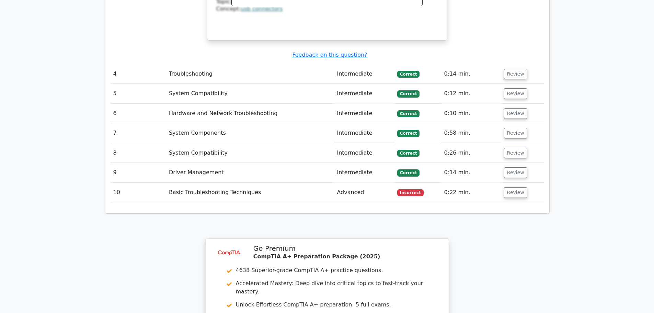 The height and width of the screenshot is (313, 654). What do you see at coordinates (138, 172) in the screenshot?
I see `td: 9` at bounding box center [138, 172].